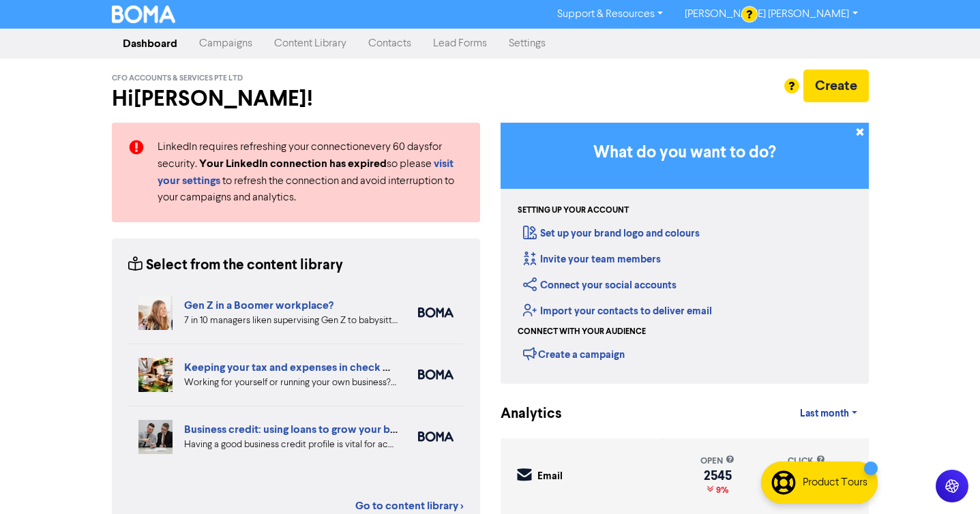 This screenshot has height=514, width=980. What do you see at coordinates (574, 354) in the screenshot?
I see `div: Create a campaign` at bounding box center [574, 354].